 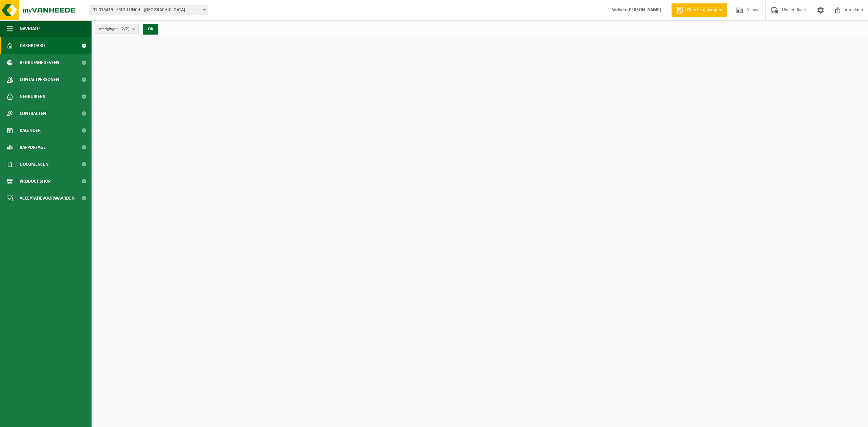 What do you see at coordinates (35, 181) in the screenshot?
I see `span: Product Shop` at bounding box center [35, 181].